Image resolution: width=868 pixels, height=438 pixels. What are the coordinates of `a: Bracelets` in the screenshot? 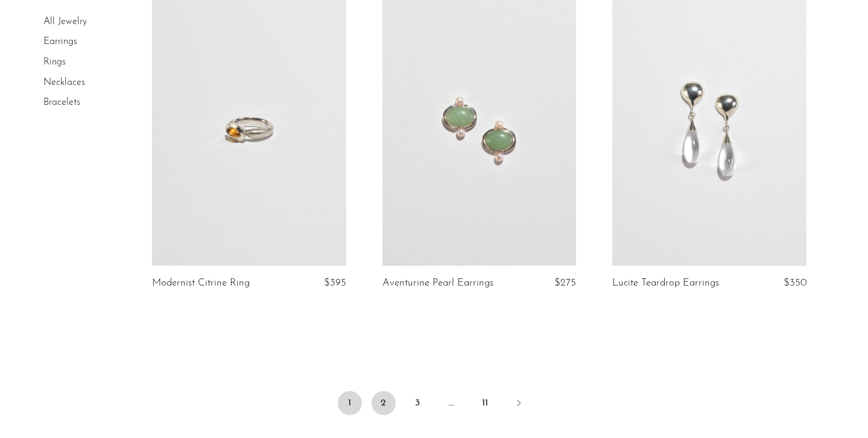 It's located at (62, 103).